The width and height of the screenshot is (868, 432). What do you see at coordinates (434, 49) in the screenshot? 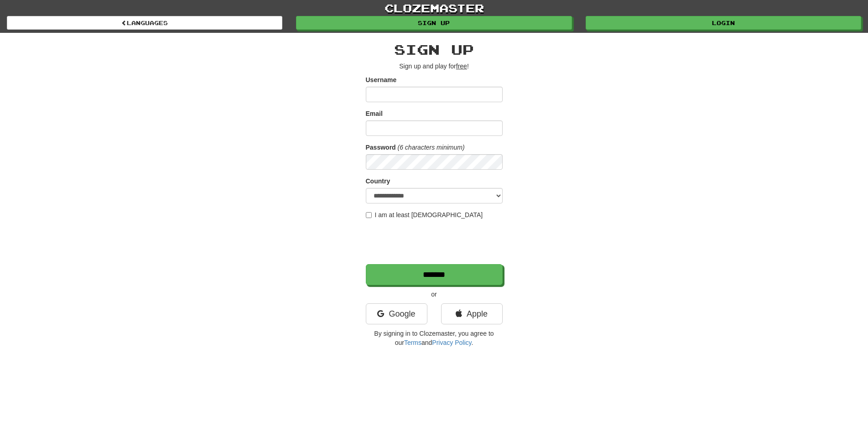
I see `h2: Sign up` at bounding box center [434, 49].